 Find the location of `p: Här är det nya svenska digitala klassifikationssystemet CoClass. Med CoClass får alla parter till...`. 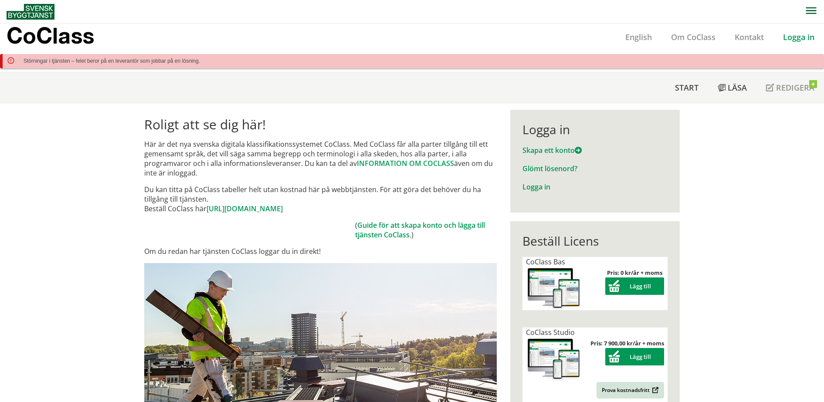

p: Här är det nya svenska digitala klassifikationssystemet CoClass. Med CoClass får alla parter till... is located at coordinates (320, 159).